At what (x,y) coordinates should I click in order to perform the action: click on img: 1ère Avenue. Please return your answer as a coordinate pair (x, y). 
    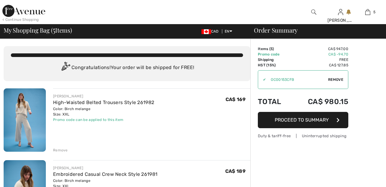
    Looking at the image, I should click on (24, 11).